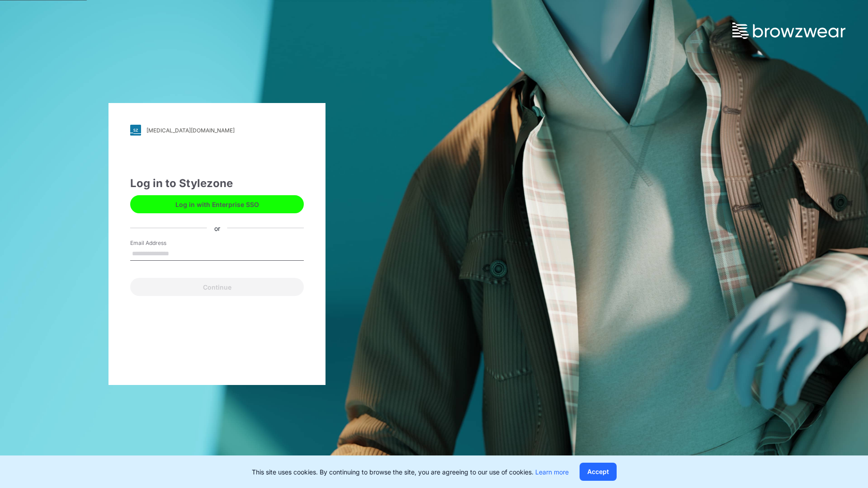 The height and width of the screenshot is (488, 868). I want to click on img: svg+xml;base64,PHN2ZyB3aWR0aD0iMjgiIGhlaWdodD0iMjgiIHZpZXdCb3g9IjAgMCAyOCAyOCIgZmlsbD0ibm9uZSIgeG..., so click(136, 130).